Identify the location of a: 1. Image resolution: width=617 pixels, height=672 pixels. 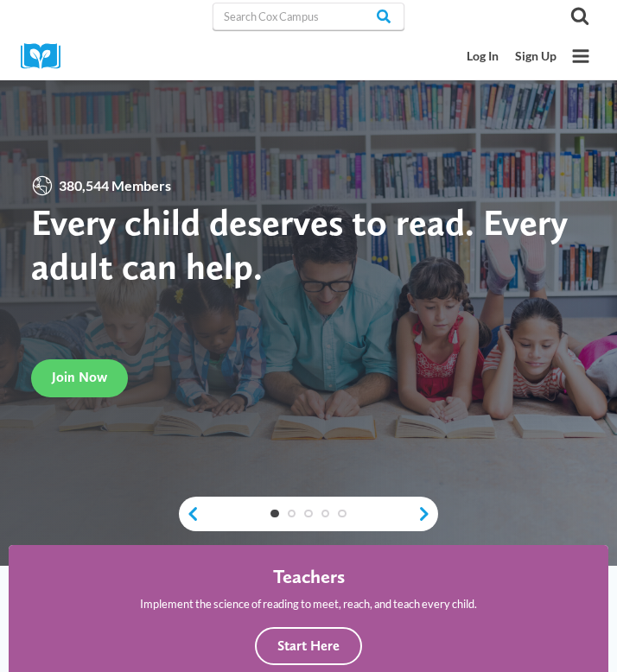
(275, 514).